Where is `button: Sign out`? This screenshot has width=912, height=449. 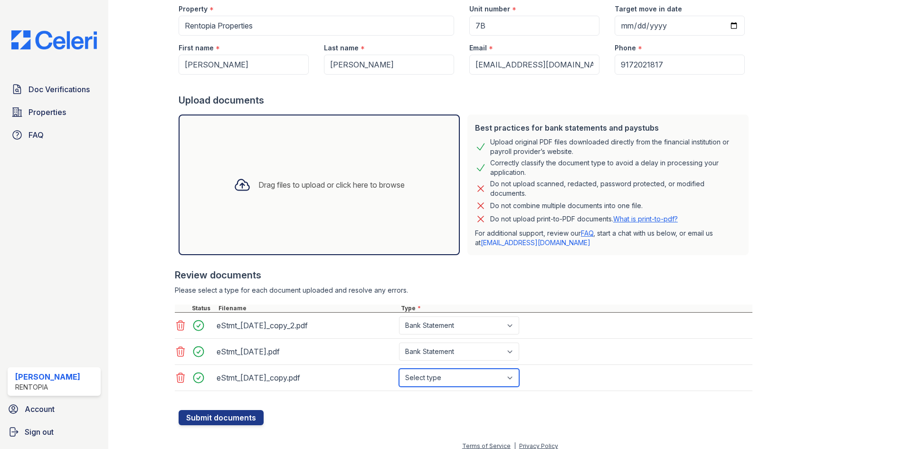 button: Sign out is located at coordinates (54, 432).